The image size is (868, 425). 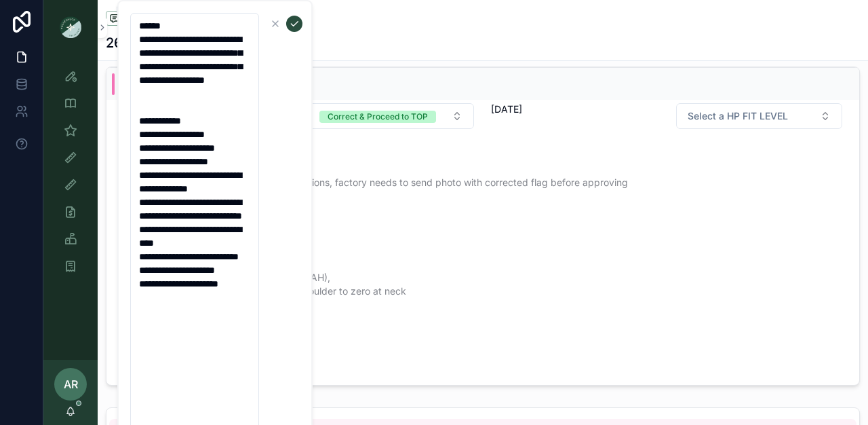 I want to click on span: 5, so click(x=123, y=10).